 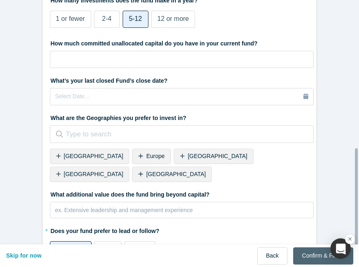 What do you see at coordinates (182, 213) in the screenshot?
I see `div: rdw-editor` at bounding box center [182, 213].